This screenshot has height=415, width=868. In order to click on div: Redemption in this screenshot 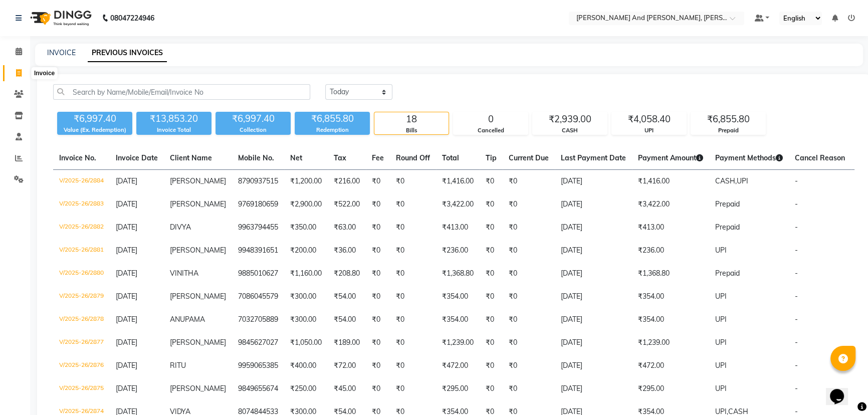, I will do `click(332, 130)`.